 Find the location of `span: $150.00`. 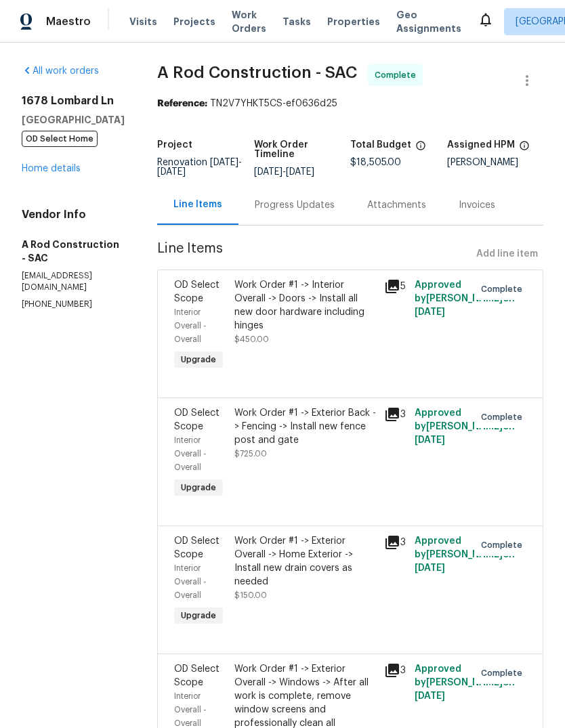

span: $150.00 is located at coordinates (250, 595).